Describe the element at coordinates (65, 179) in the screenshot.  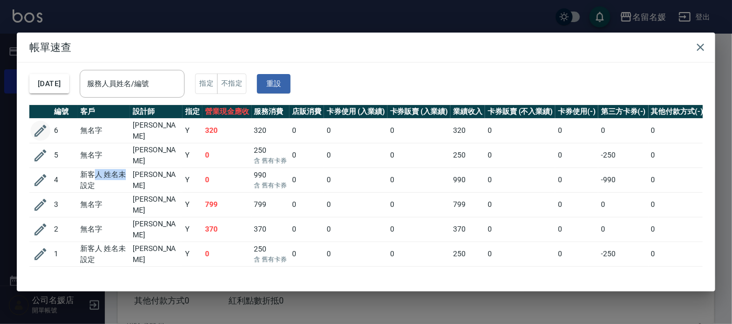
I see `td: 4` at that location.